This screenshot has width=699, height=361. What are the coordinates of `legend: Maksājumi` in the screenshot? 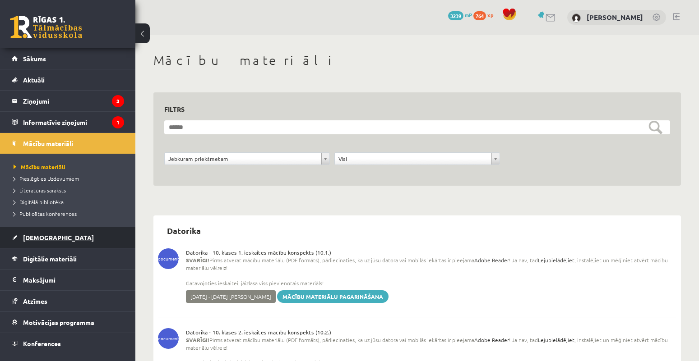 It's located at (74, 280).